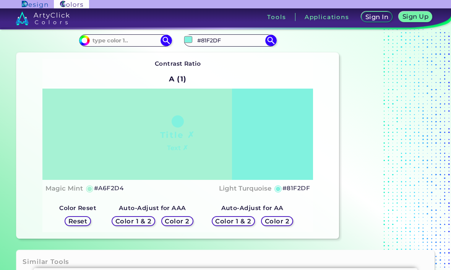 Image resolution: width=451 pixels, height=270 pixels. What do you see at coordinates (42, 18) in the screenshot?
I see `img: logo_artyclick_colors_white.svg` at bounding box center [42, 18].